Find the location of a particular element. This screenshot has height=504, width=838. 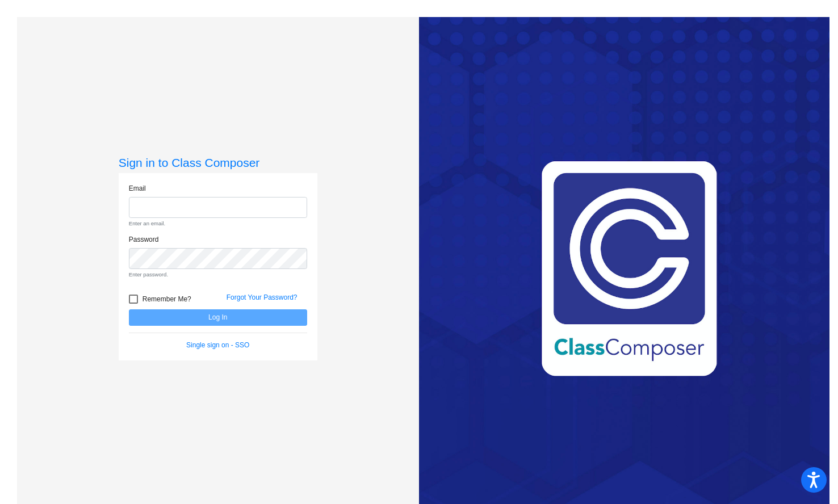

a: Forgot Your Password? is located at coordinates (262, 298).